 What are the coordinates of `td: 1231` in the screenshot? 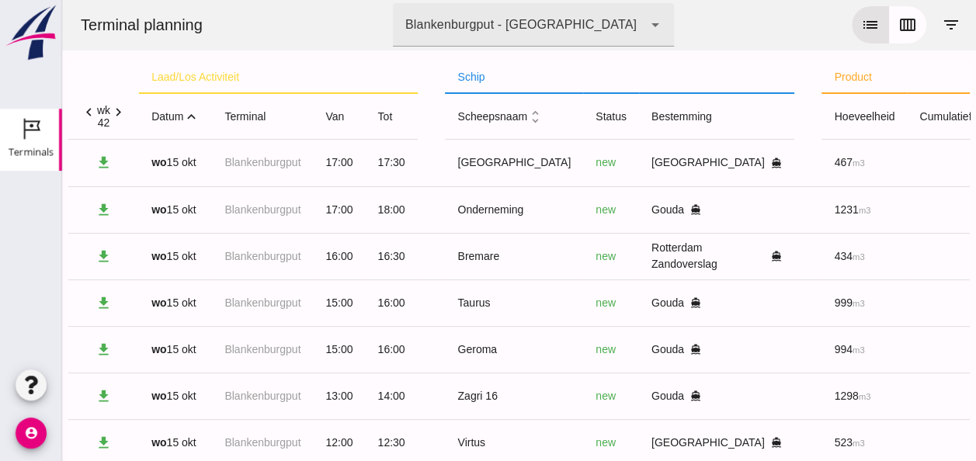 It's located at (802, 210).